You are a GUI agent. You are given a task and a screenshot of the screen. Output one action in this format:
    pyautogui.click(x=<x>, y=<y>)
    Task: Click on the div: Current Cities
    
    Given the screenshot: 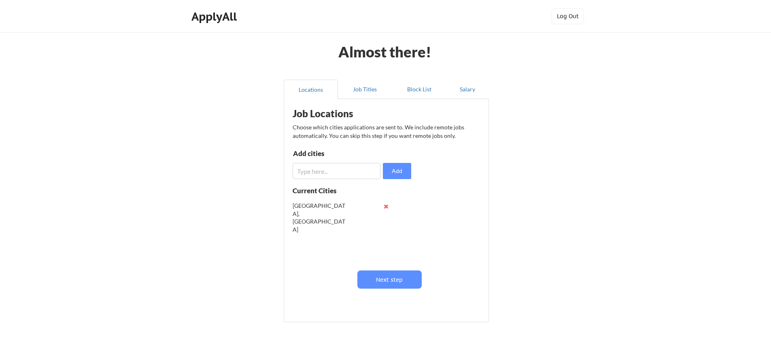 What is the action you would take?
    pyautogui.click(x=323, y=191)
    